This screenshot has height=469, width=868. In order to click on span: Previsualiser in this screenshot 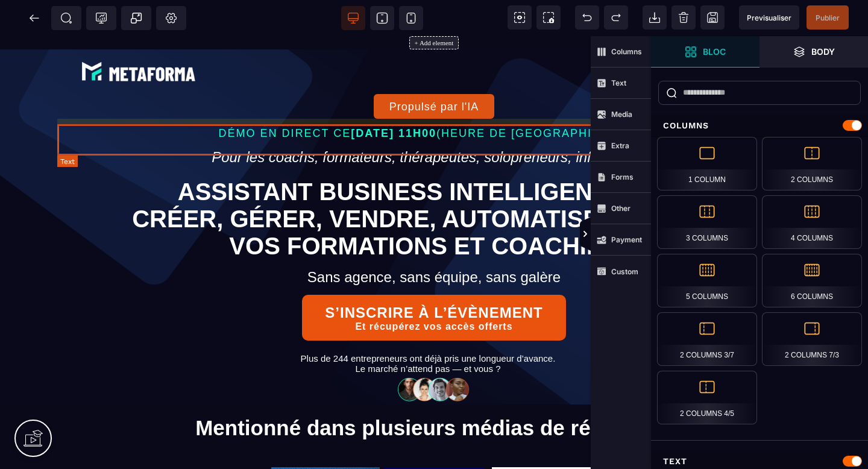, I will do `click(769, 18)`.